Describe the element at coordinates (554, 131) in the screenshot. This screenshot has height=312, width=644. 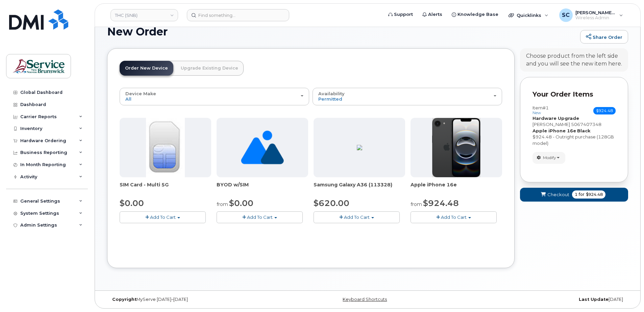
I see `strong: Apple iPhone 16e` at that location.